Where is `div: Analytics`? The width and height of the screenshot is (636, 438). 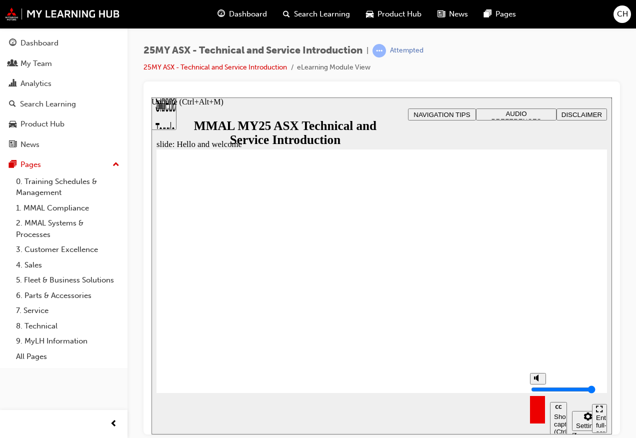
div: Analytics is located at coordinates (36, 84).